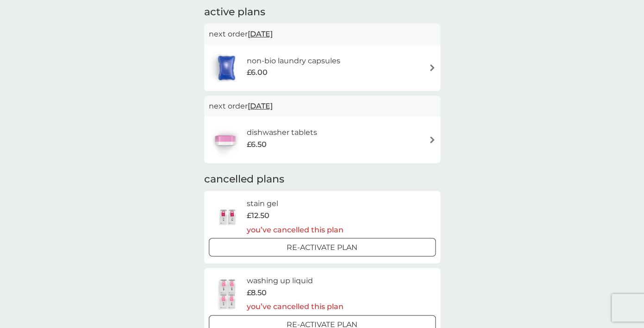  I want to click on h2: active plans, so click(322, 12).